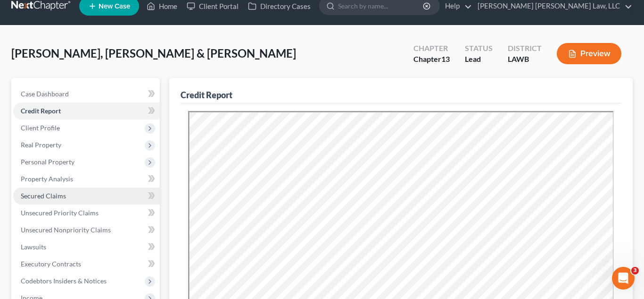 Image resolution: width=644 pixels, height=299 pixels. What do you see at coordinates (51, 264) in the screenshot?
I see `span: Executory Contracts` at bounding box center [51, 264].